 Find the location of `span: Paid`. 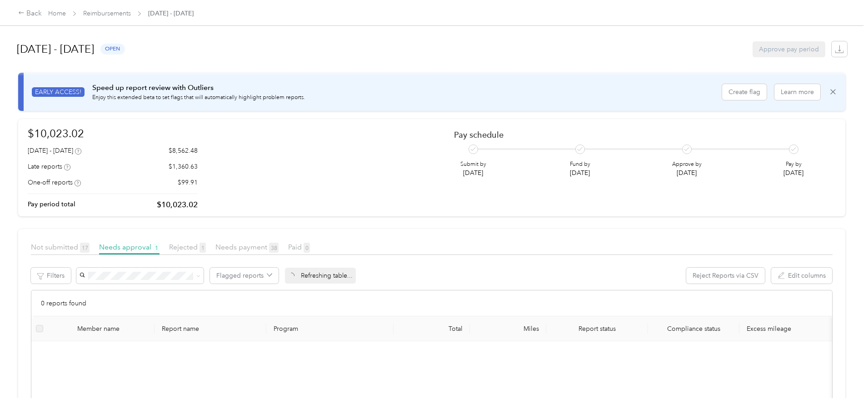

span: Paid is located at coordinates (299, 247).